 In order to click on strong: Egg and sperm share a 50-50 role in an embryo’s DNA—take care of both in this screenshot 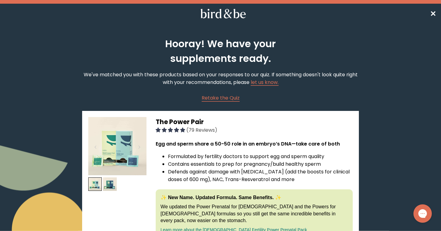, I will do `click(247, 144)`.